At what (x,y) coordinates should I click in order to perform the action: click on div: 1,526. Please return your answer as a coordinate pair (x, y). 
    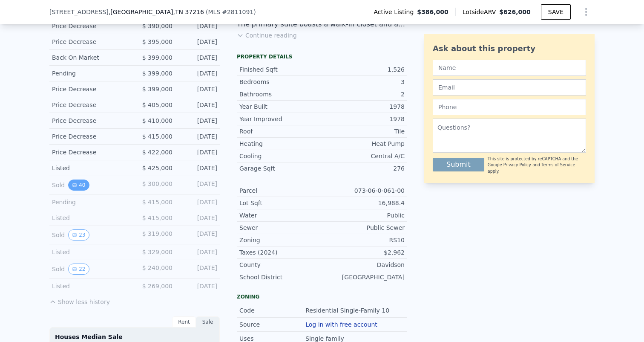
    Looking at the image, I should click on (363, 70).